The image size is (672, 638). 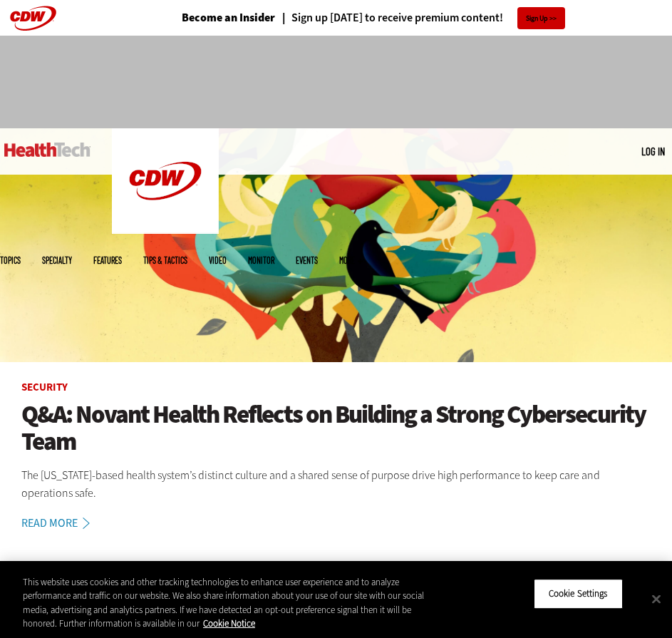 What do you see at coordinates (228, 18) in the screenshot?
I see `h3: Become an Insider` at bounding box center [228, 18].